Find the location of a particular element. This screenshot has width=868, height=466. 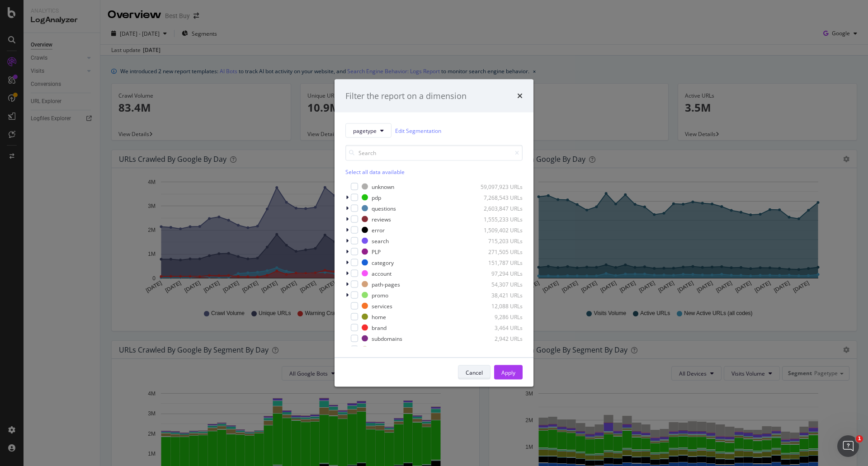

button: Apply is located at coordinates (508, 373).